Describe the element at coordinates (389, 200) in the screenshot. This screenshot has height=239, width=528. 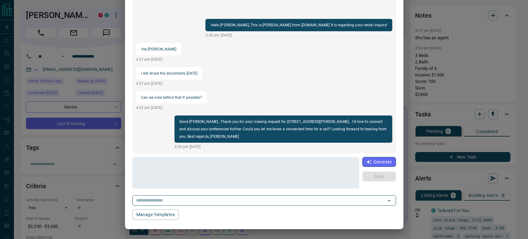
I see `button: Open` at that location.